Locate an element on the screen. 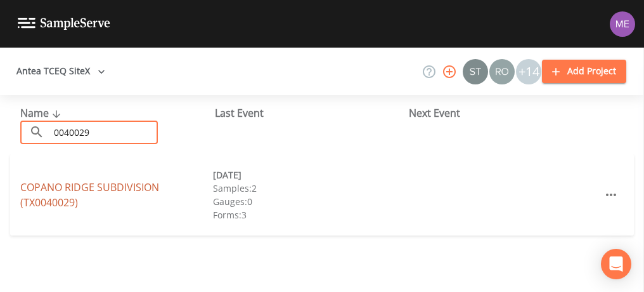  div: Gauges: 0 is located at coordinates (310, 201).